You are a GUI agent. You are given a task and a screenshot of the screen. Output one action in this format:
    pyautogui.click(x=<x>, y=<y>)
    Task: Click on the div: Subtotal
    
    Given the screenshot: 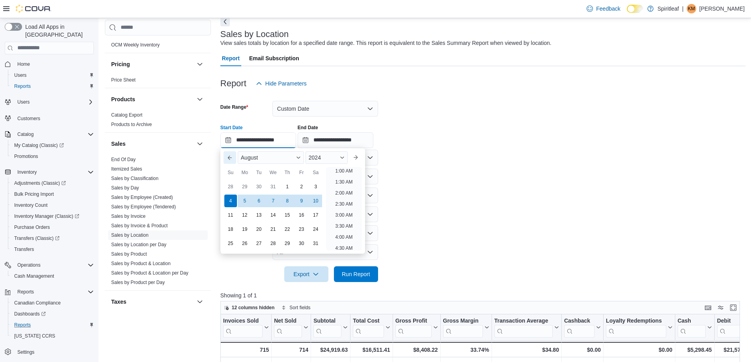 What is the action you would take?
    pyautogui.click(x=327, y=321)
    